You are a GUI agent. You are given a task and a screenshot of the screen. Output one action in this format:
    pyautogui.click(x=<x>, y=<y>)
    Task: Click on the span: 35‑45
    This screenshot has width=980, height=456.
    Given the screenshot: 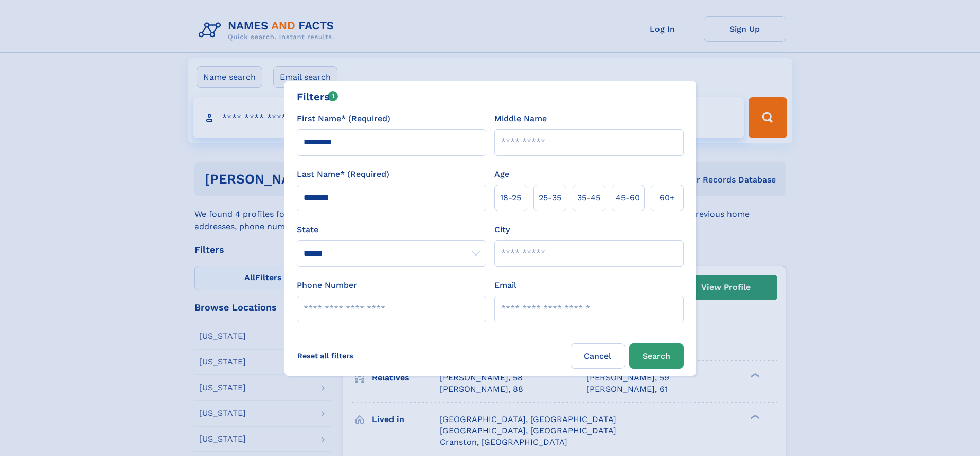 What is the action you would take?
    pyautogui.click(x=588, y=198)
    